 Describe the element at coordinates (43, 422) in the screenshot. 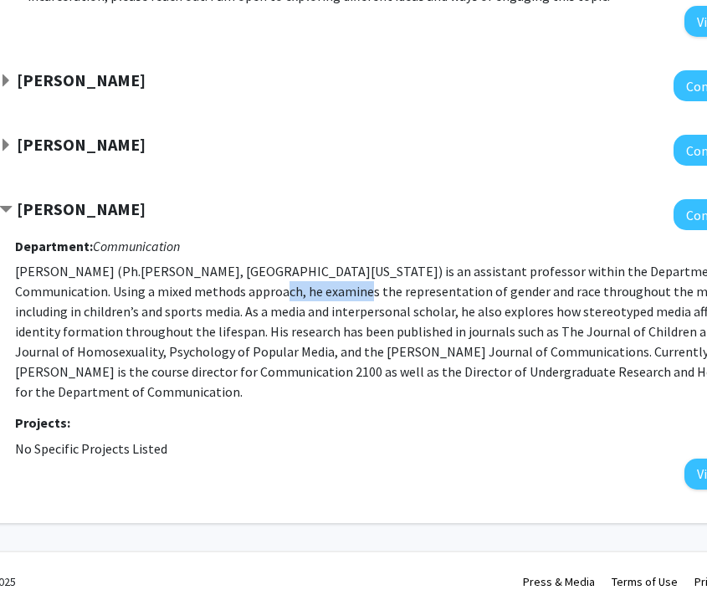

I see `strong: Projects:` at that location.